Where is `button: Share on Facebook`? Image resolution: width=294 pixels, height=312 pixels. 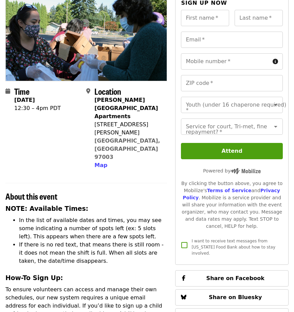
button: Share on Facebook is located at coordinates (232, 279).